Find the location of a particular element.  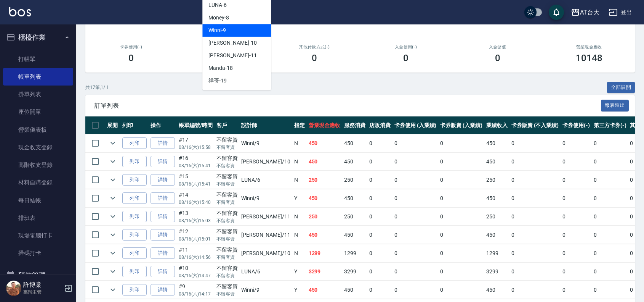

span: LUNA -6 is located at coordinates (218, 5).